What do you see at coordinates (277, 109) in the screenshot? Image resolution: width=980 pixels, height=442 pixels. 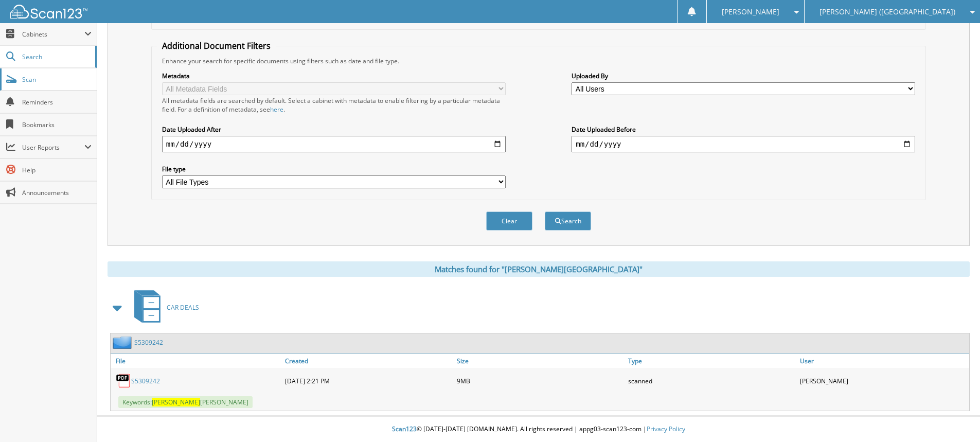 I see `a: here` at bounding box center [277, 109].